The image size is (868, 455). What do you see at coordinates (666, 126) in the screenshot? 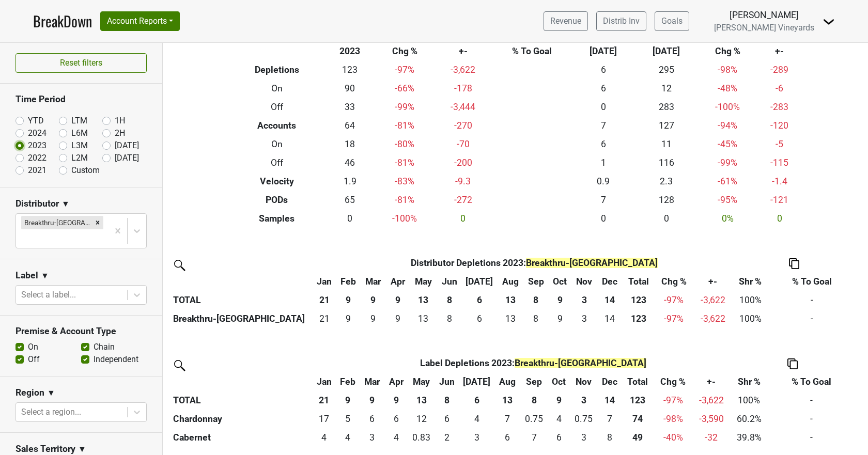
I see `td: 127` at bounding box center [666, 126].